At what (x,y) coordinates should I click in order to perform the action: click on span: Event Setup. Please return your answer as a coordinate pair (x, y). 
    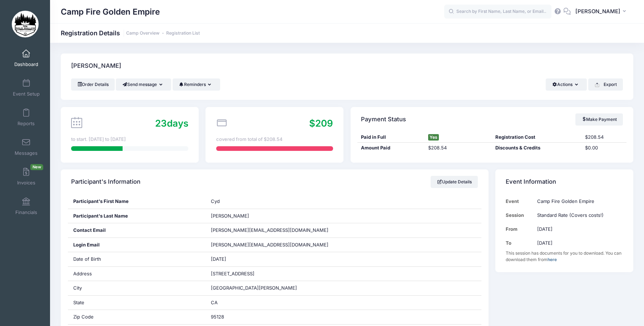
    Looking at the image, I should click on (26, 94).